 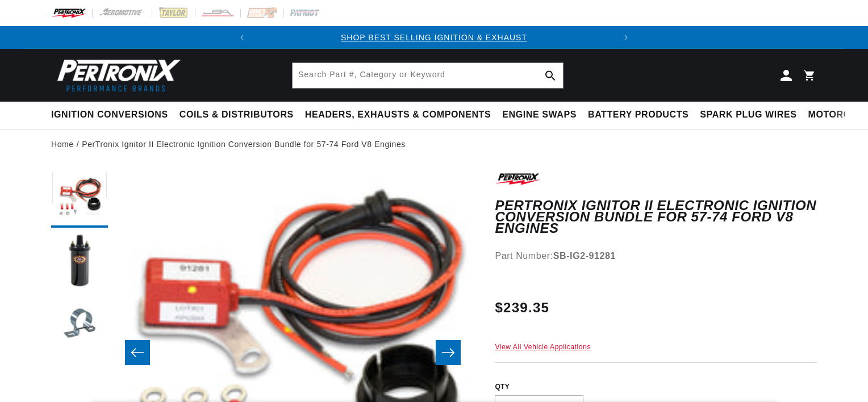 What do you see at coordinates (109, 115) in the screenshot?
I see `span: Ignition Conversions` at bounding box center [109, 115].